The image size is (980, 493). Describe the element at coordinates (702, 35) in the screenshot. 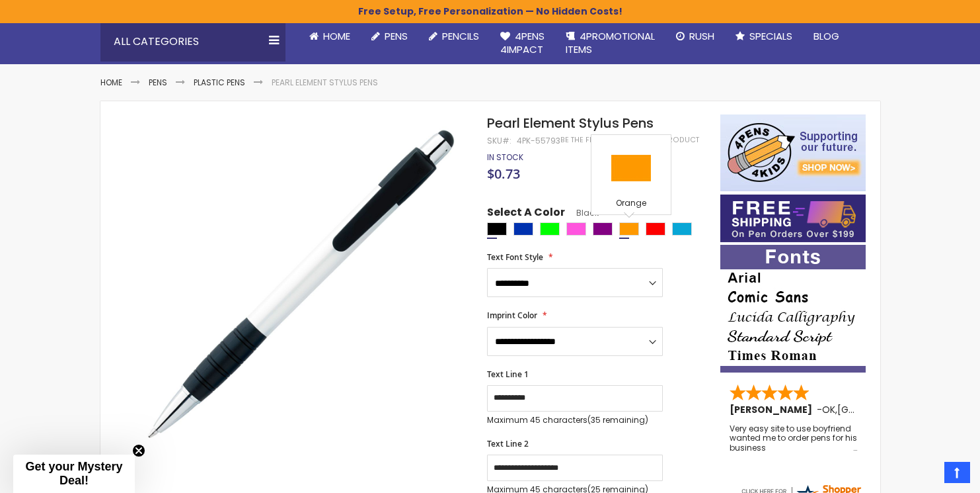

I see `span: Rush` at that location.